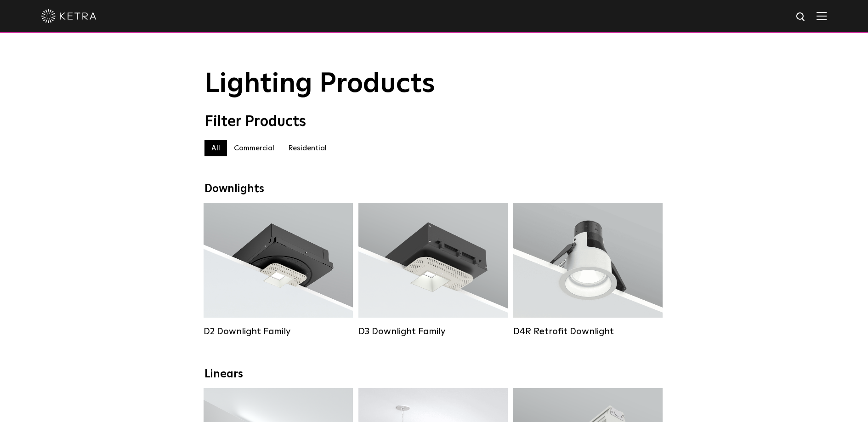 This screenshot has height=422, width=868. What do you see at coordinates (254, 148) in the screenshot?
I see `label: Commercial` at bounding box center [254, 148].